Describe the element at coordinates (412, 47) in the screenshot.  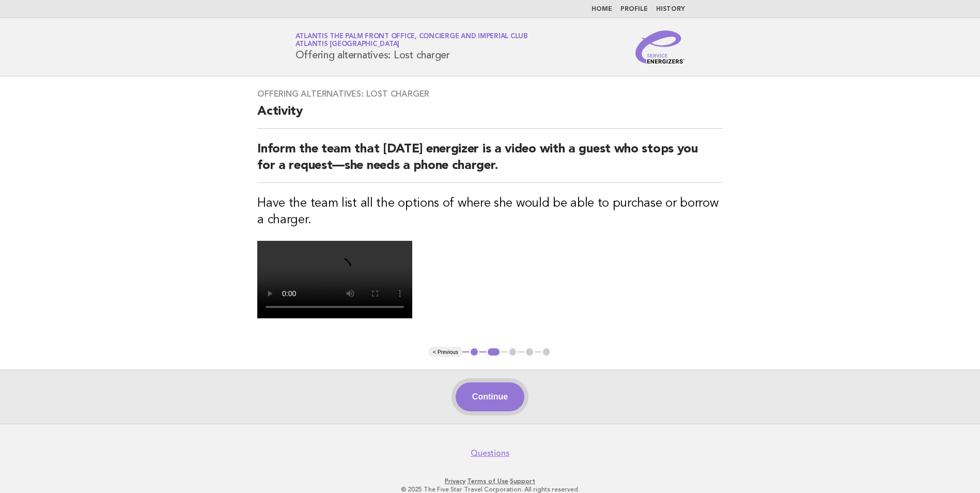
I see `h1: Offering alternatives: Lost charger` at that location.